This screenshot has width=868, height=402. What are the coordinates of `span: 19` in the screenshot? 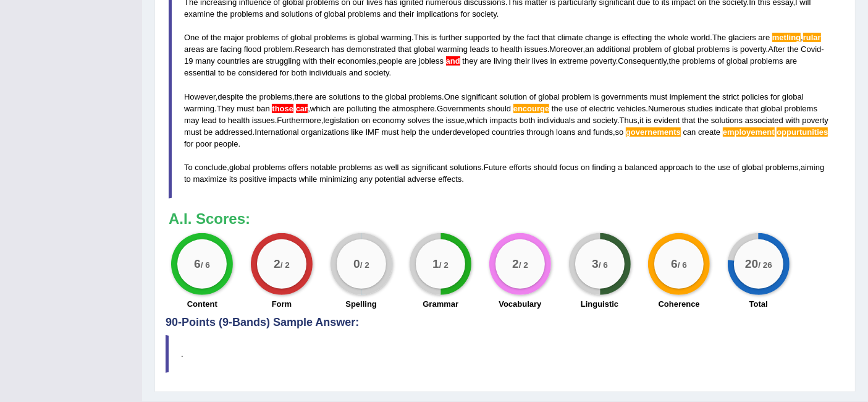 It's located at (188, 60).